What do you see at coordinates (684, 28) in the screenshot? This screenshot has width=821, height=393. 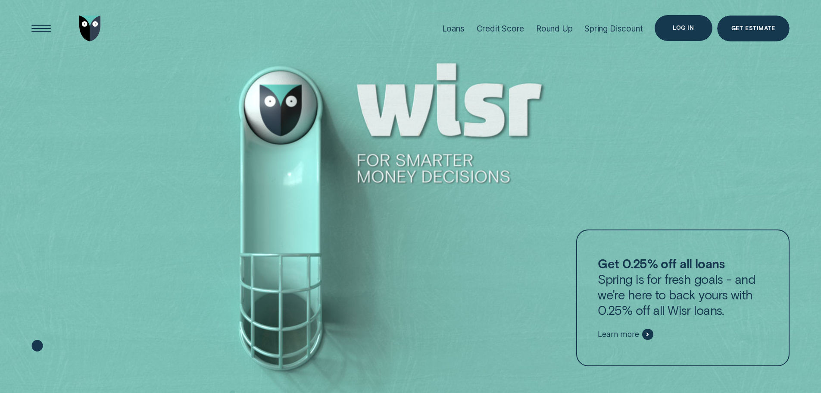 I see `div: Log in` at bounding box center [684, 28].